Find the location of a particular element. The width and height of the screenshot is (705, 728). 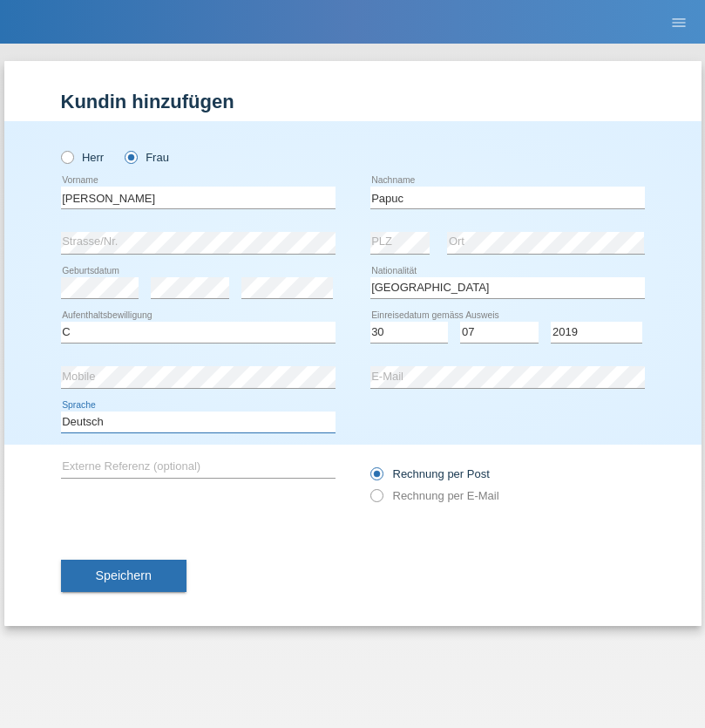

input: Frau is located at coordinates (130, 156).